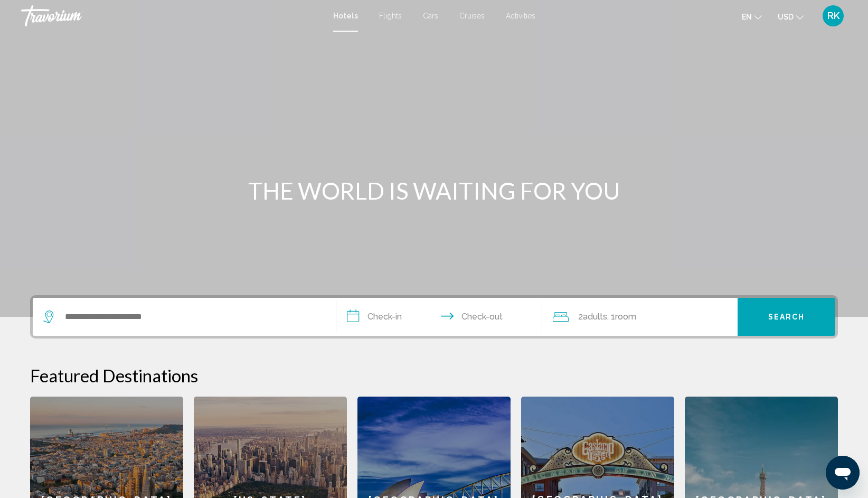 The height and width of the screenshot is (498, 868). I want to click on span: Flights, so click(390, 16).